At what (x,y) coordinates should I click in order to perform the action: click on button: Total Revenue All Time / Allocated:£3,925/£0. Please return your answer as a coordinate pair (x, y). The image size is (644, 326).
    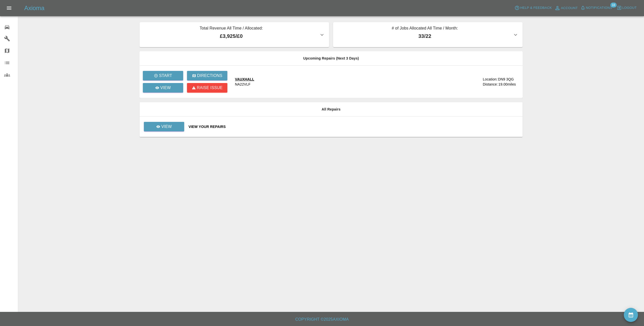
    Looking at the image, I should click on (234, 35).